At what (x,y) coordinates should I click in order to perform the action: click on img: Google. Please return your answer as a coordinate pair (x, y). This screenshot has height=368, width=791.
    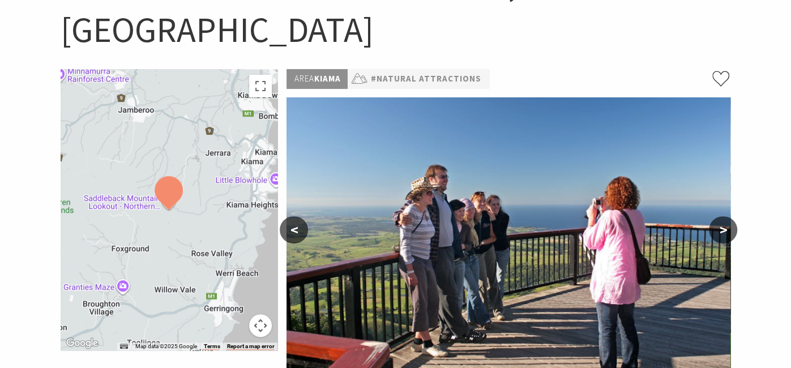
    Looking at the image, I should click on (82, 343).